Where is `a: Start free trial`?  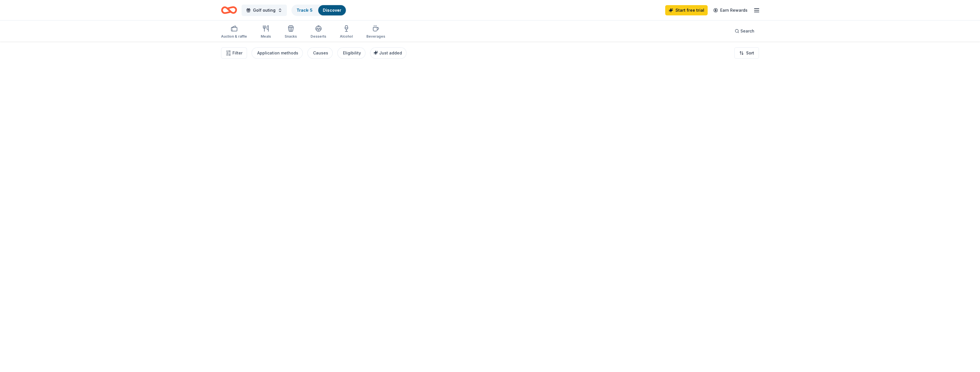
a: Start free trial is located at coordinates (686, 10).